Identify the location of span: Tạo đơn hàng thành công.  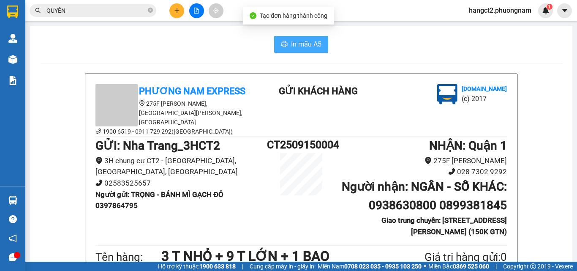
(294, 16).